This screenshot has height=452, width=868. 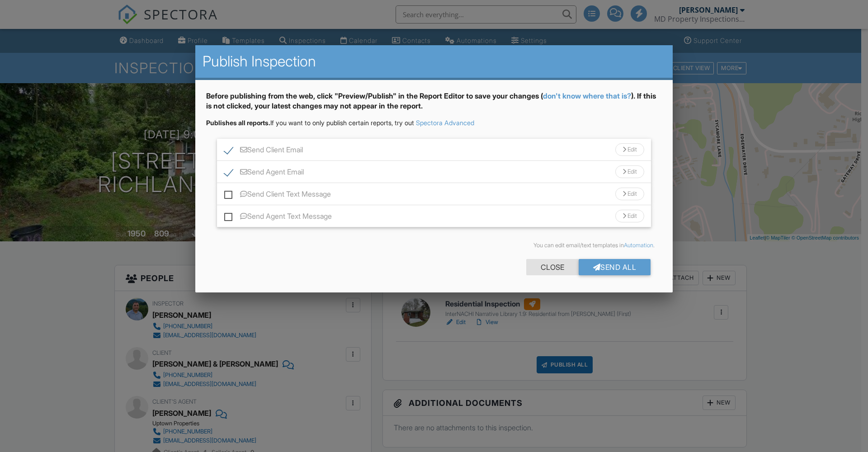 I want to click on a: don't know where that is?, so click(x=587, y=96).